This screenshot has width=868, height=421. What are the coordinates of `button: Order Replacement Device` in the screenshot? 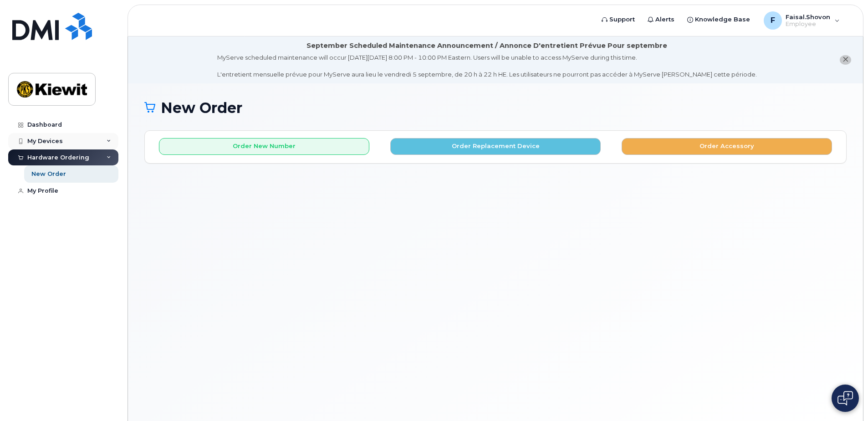 It's located at (496, 147).